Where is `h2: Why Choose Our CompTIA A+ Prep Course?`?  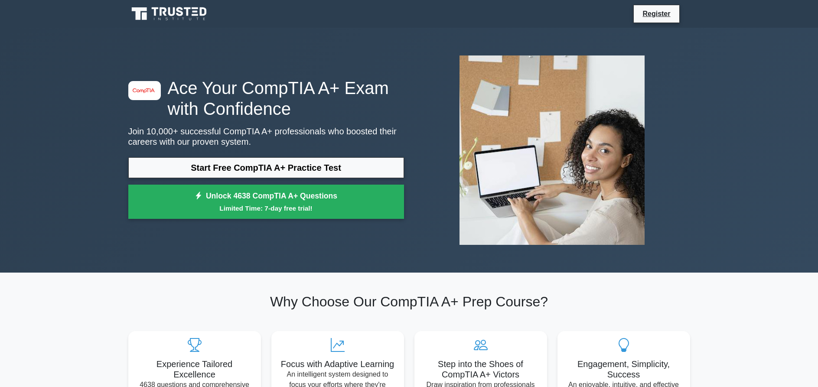 h2: Why Choose Our CompTIA A+ Prep Course? is located at coordinates (409, 302).